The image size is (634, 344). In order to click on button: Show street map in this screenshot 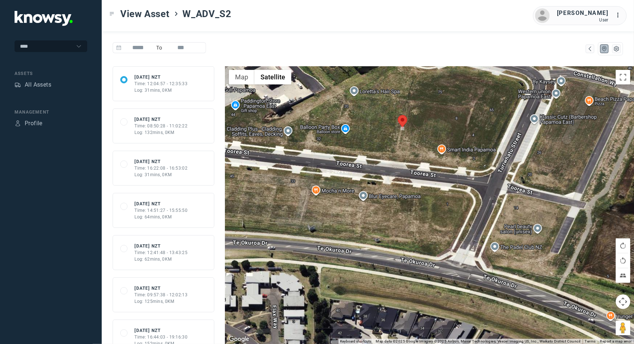, I will do `click(242, 77)`.